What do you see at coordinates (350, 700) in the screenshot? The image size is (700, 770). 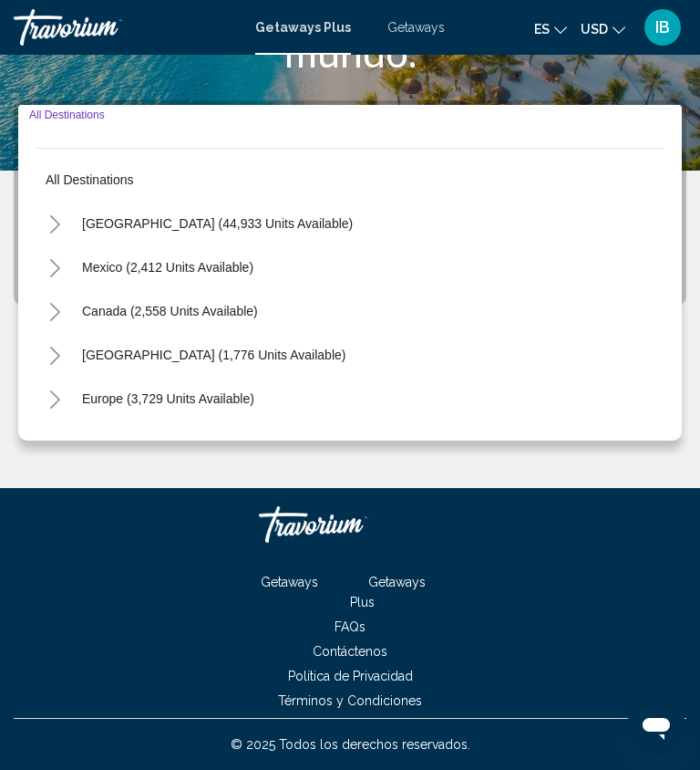 I see `span: Términos y Condiciones` at bounding box center [350, 700].